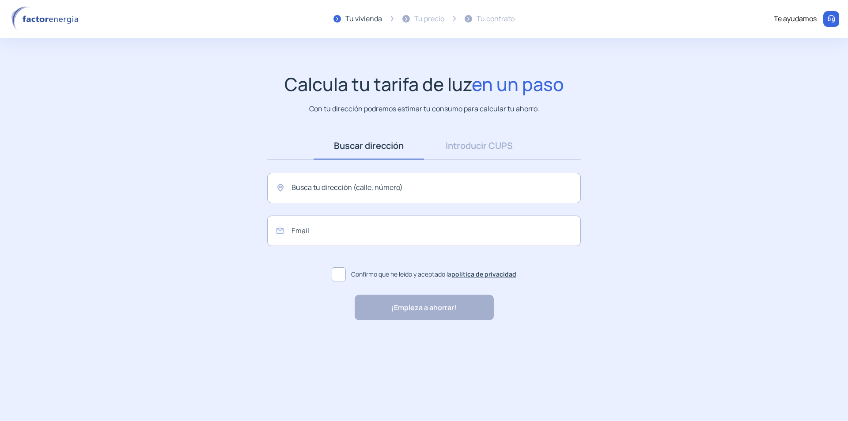 The height and width of the screenshot is (421, 848). What do you see at coordinates (424, 84) in the screenshot?
I see `h1: Calcula tu tarifa de luz` at bounding box center [424, 84].